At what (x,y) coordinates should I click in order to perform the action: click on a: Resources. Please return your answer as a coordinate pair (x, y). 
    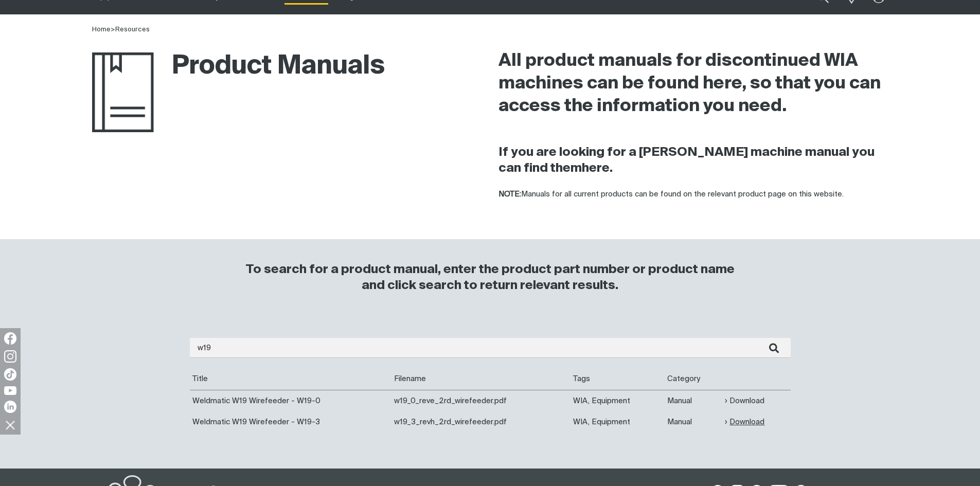
    Looking at the image, I should click on (132, 29).